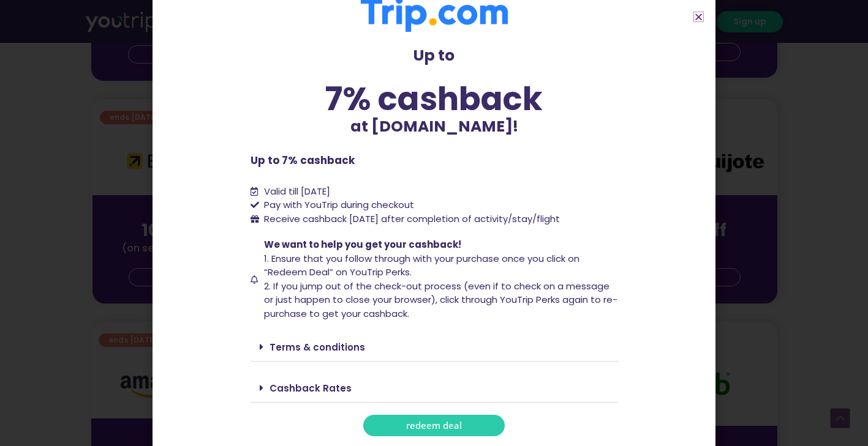 The image size is (868, 446). I want to click on p: Up to, so click(434, 55).